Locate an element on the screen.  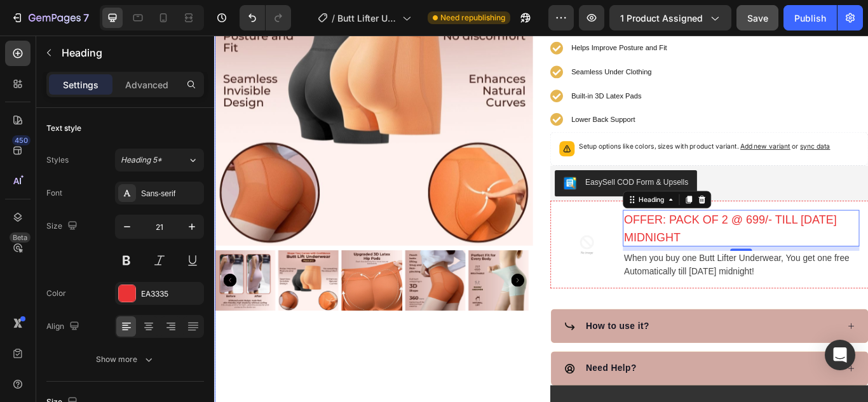
div: Size is located at coordinates (63, 226).